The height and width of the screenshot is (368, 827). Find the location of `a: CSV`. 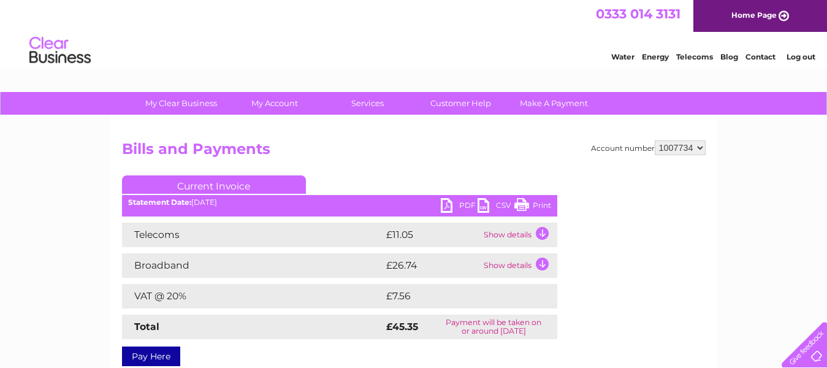

a: CSV is located at coordinates (496, 206).